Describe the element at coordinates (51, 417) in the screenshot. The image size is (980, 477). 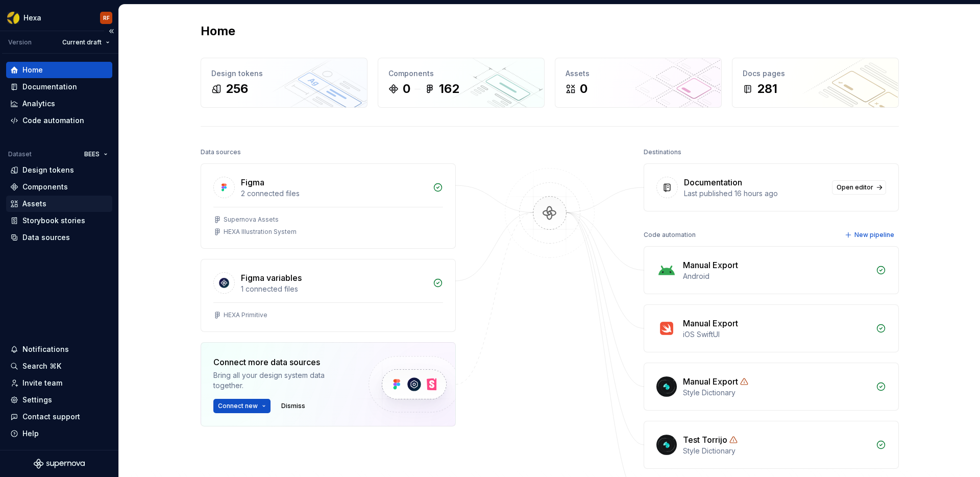
I see `div: Contact support` at that location.